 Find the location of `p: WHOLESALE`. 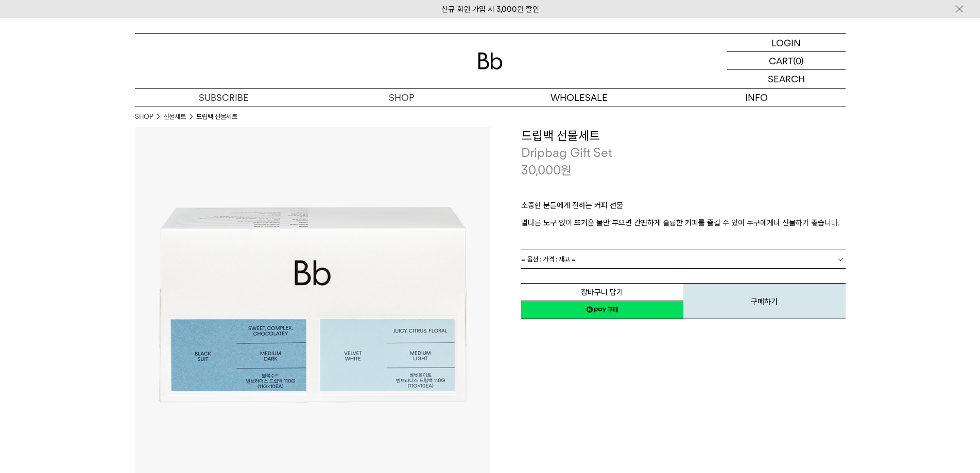

p: WHOLESALE is located at coordinates (579, 97).